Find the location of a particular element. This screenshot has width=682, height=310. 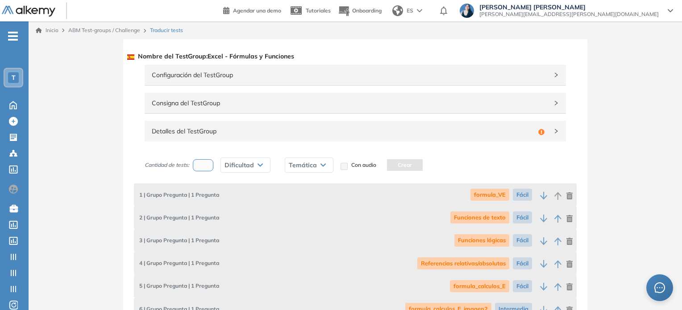

span: formula_calculos_E is located at coordinates (479, 286).